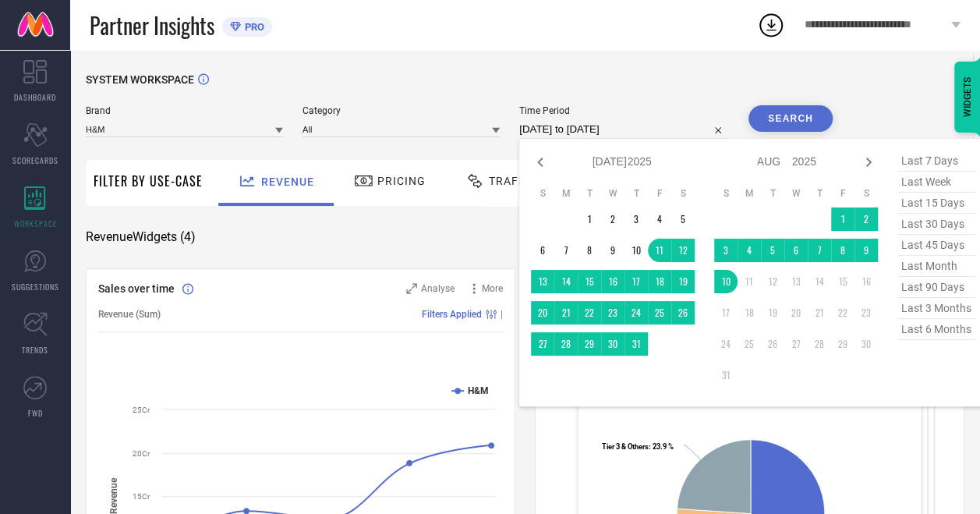  I want to click on td: Tue Aug 05 2025, so click(773, 250).